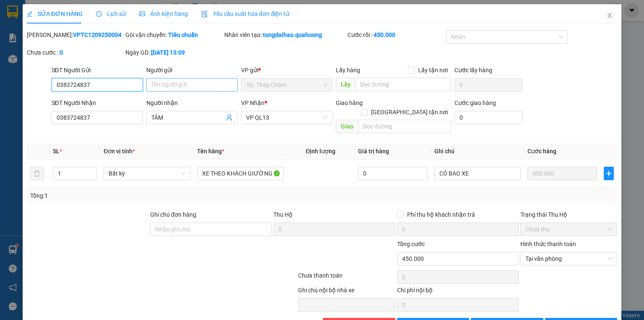 This screenshot has height=320, width=644. What do you see at coordinates (205, 14) in the screenshot?
I see `img: icon` at bounding box center [205, 14].